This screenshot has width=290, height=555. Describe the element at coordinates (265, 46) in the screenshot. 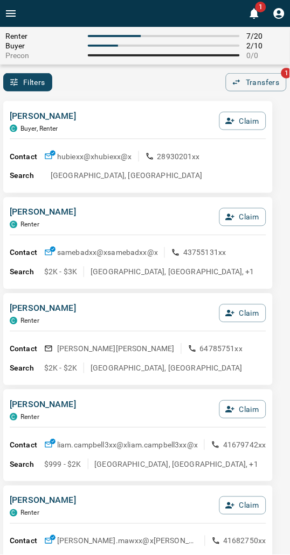

I see `span: 2 / 10` at that location.